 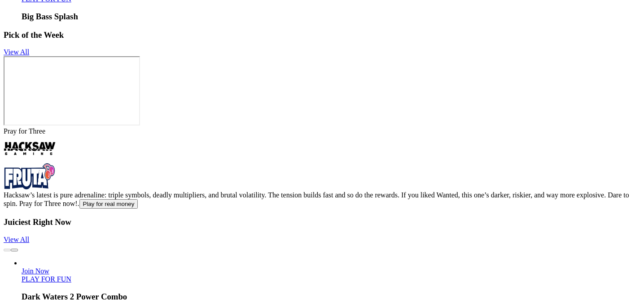 I want to click on article: Dark Waters 2 Power Combo, so click(x=331, y=280).